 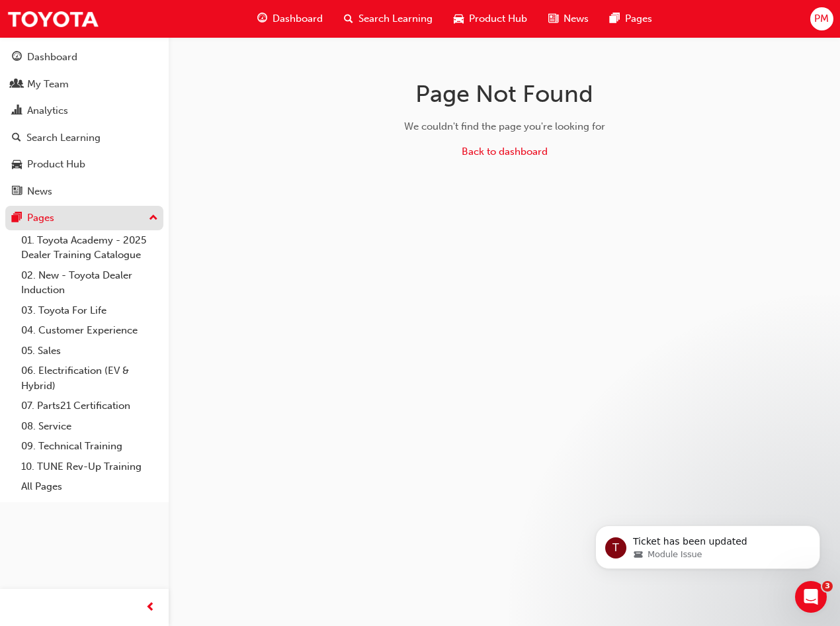 What do you see at coordinates (89, 282) in the screenshot?
I see `a: 02. New - Toyota Dealer Induction` at bounding box center [89, 282].